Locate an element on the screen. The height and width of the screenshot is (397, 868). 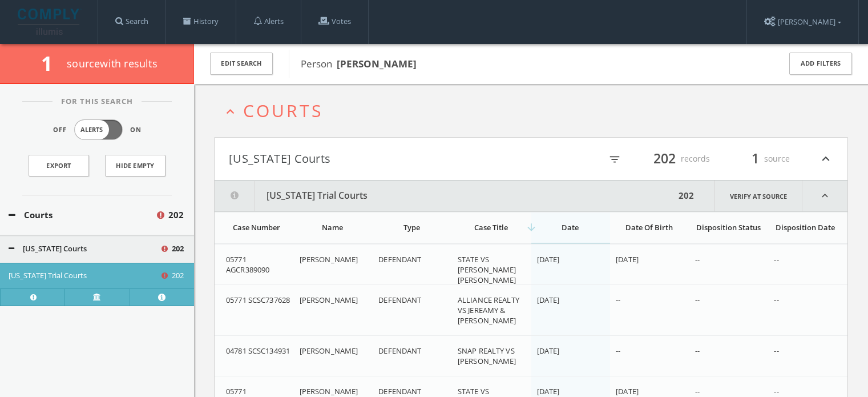
i: filter_list is located at coordinates (615, 159).